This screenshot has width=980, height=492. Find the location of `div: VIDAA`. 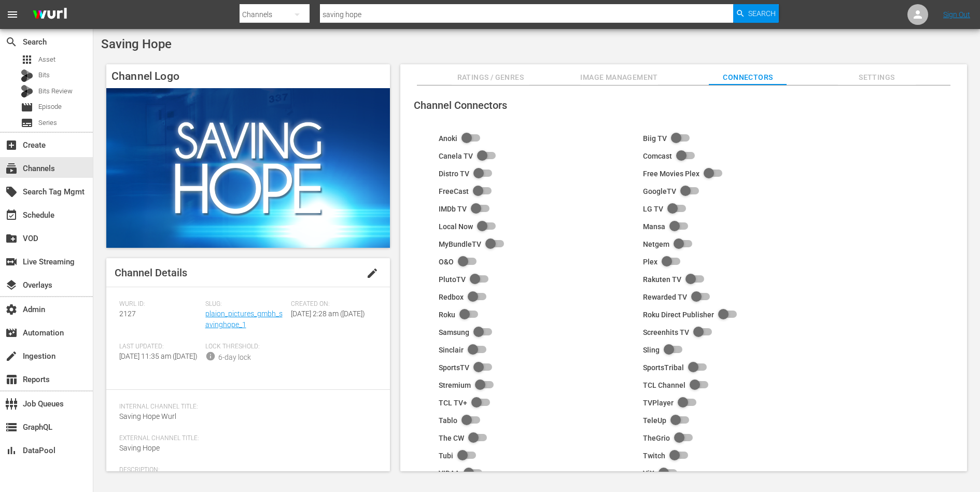

div: VIDAA is located at coordinates (449, 473).